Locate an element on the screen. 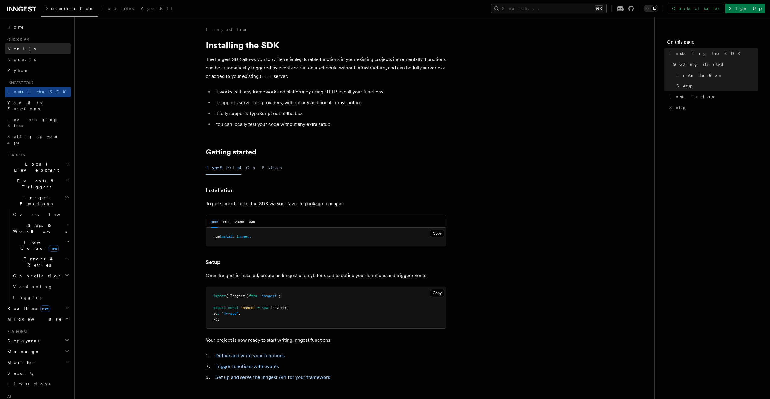 This screenshot has height=399, width=770. span: Leveraging Steps is located at coordinates (32, 123).